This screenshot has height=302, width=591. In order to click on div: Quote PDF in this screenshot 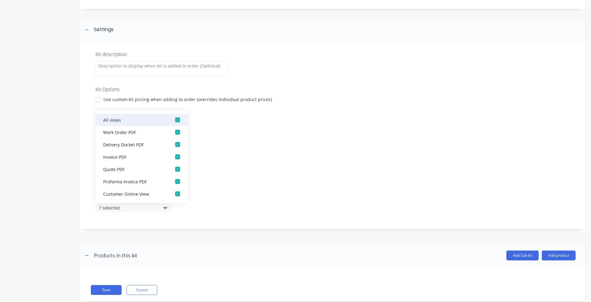, I will do `click(134, 169)`.